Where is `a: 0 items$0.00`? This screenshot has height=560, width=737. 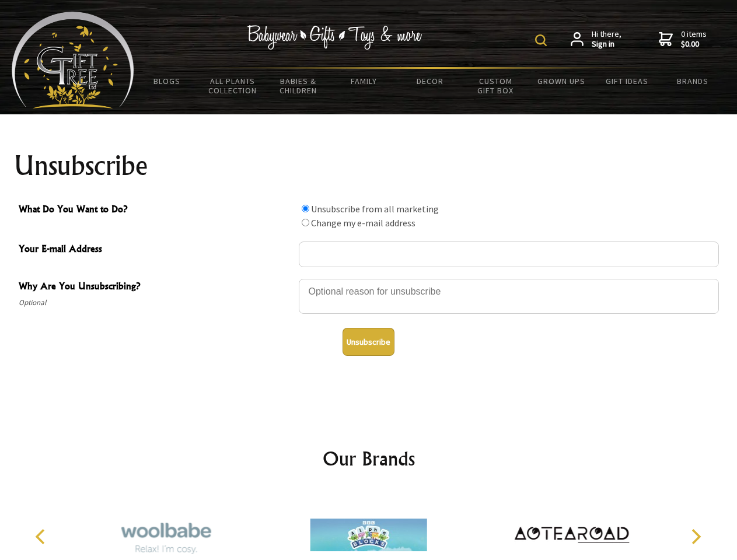
a: 0 items$0.00 is located at coordinates (683, 39).